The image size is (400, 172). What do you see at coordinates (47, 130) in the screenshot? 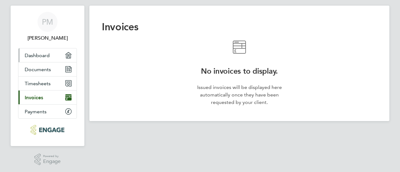
I see `img: morganhunt-logo-retina.png` at bounding box center [47, 130].